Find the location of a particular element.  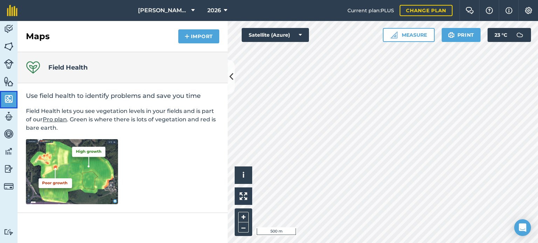

h4: Field Health is located at coordinates (68, 68).